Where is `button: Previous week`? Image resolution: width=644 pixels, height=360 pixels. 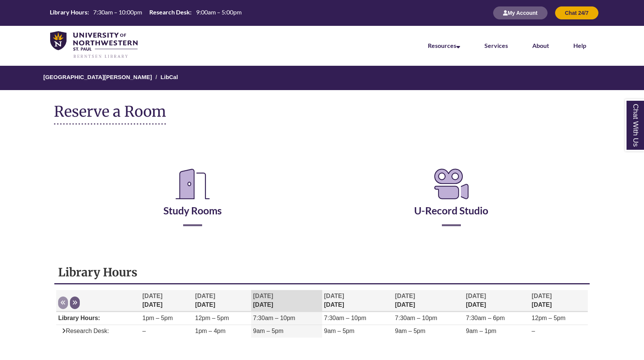
button: Previous week is located at coordinates (63, 302).